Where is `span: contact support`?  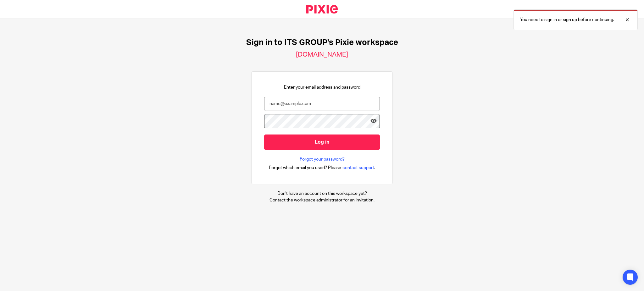
span: contact support is located at coordinates (358, 168).